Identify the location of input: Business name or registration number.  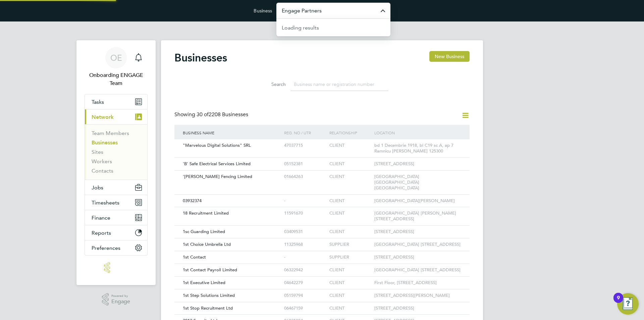
(340, 85).